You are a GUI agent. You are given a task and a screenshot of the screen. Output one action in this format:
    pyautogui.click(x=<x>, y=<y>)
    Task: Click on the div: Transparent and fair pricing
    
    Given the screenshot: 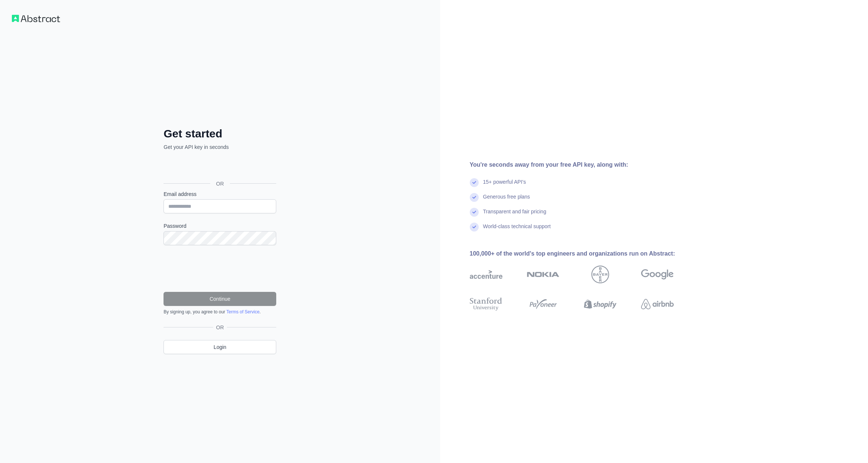 What is the action you would take?
    pyautogui.click(x=515, y=215)
    